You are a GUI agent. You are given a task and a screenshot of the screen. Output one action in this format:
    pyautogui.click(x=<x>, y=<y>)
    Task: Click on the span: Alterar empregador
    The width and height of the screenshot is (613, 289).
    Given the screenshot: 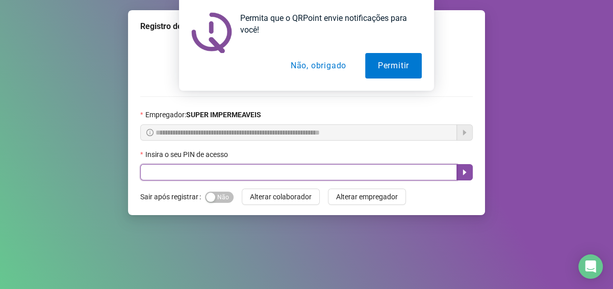 What is the action you would take?
    pyautogui.click(x=367, y=197)
    